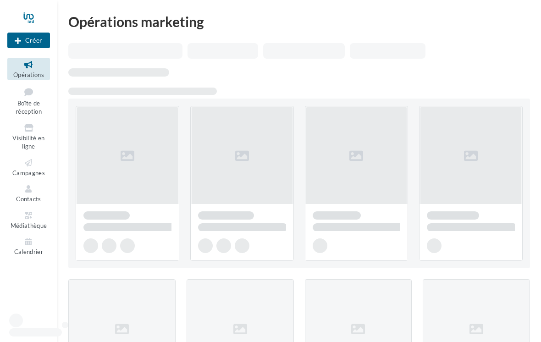  I want to click on span: Opérations, so click(28, 75).